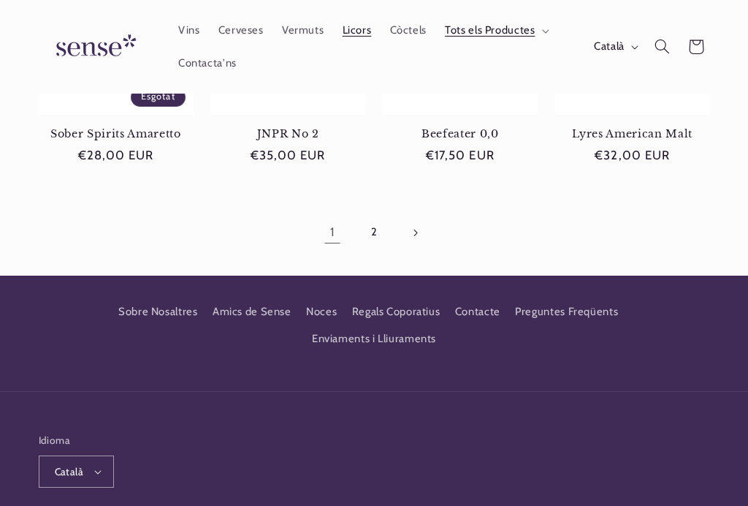 The height and width of the screenshot is (506, 748). I want to click on a: Enviaments i Lliuraments, so click(374, 339).